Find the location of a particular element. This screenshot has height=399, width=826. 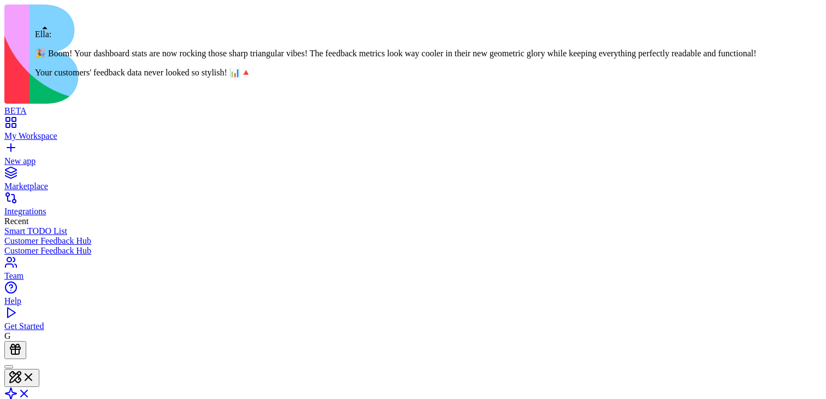

a: Smart TODO List is located at coordinates (413, 231).